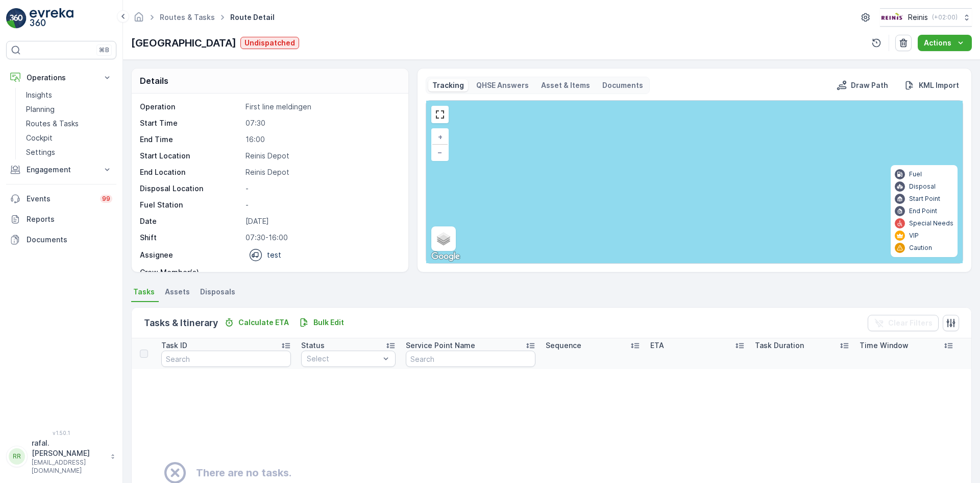 The image size is (980, 483). Describe the element at coordinates (564, 345) in the screenshot. I see `p: Sequence` at that location.